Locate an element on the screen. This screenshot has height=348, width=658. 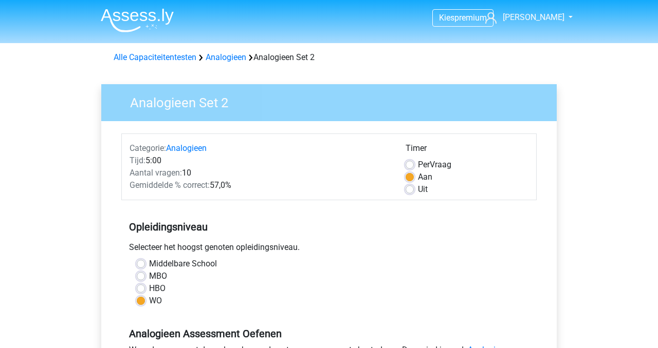
a: Kiespremium is located at coordinates (462, 17).